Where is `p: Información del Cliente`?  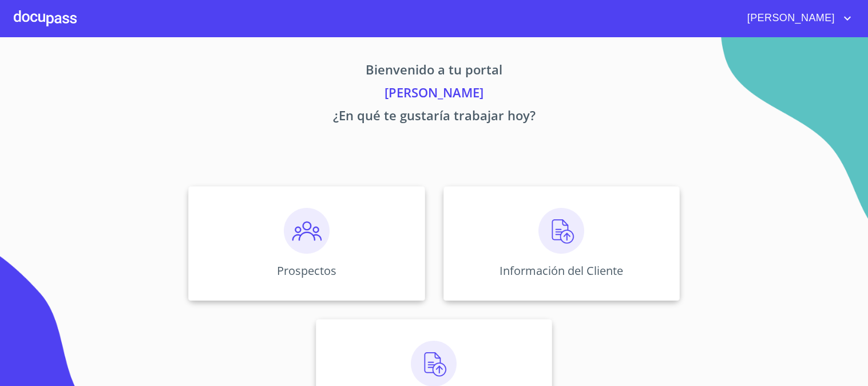
p: Información del Cliente is located at coordinates (562, 270).